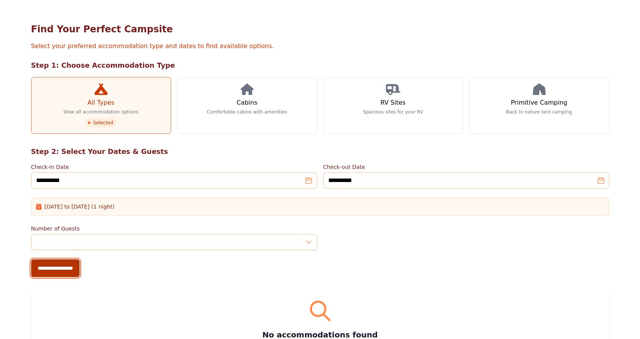 The height and width of the screenshot is (339, 640). What do you see at coordinates (320, 65) in the screenshot?
I see `h2: Step 1: Choose Accommodation Type` at bounding box center [320, 65].